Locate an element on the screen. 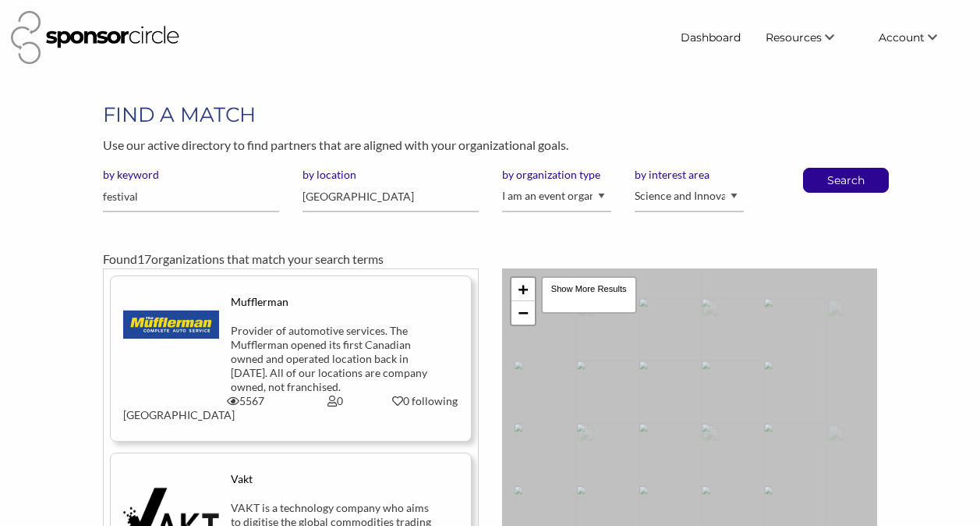 The width and height of the screenshot is (980, 526). span: Account is located at coordinates (901, 38).